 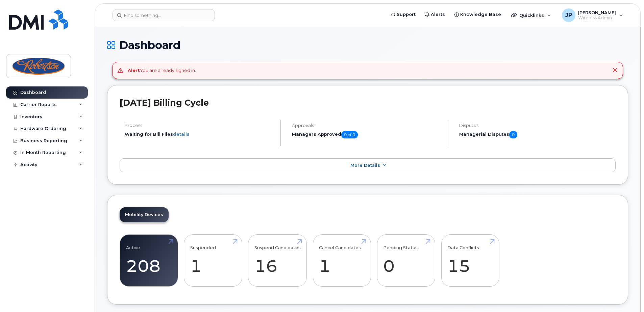 What do you see at coordinates (537, 135) in the screenshot?
I see `h5: Managerial Disputes` at bounding box center [537, 135].